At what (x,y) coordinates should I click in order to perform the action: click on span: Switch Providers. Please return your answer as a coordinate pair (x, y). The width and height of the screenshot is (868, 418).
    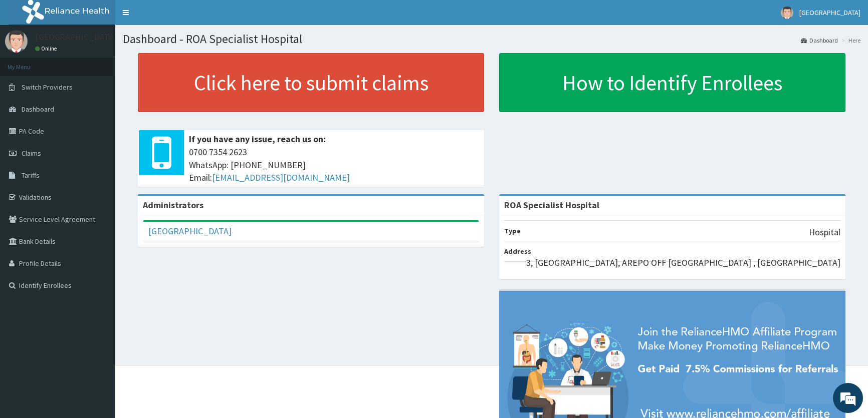
    Looking at the image, I should click on (47, 87).